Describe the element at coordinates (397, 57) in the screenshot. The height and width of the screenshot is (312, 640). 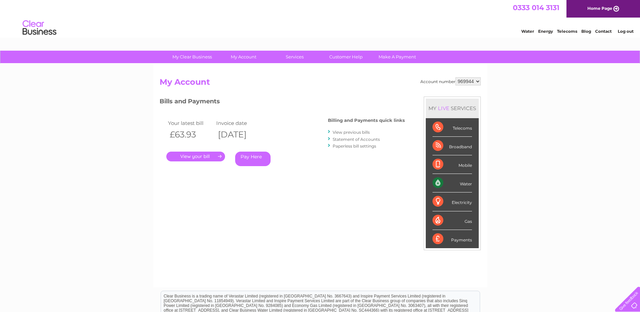
I see `a: Make A Payment` at that location.